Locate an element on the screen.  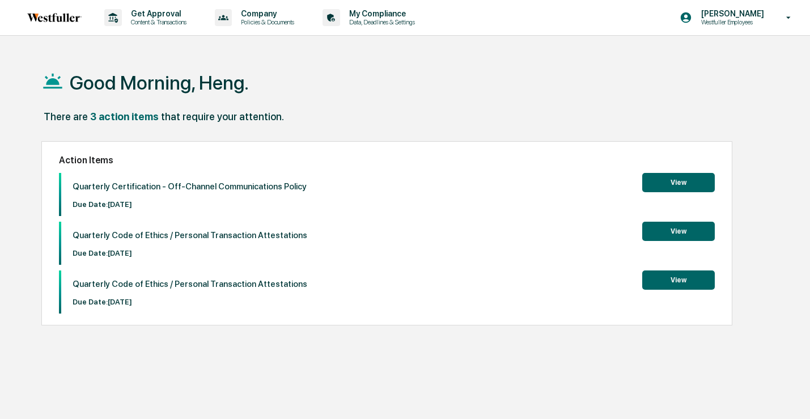
h1: Good Morning, Heng. is located at coordinates (159, 83).